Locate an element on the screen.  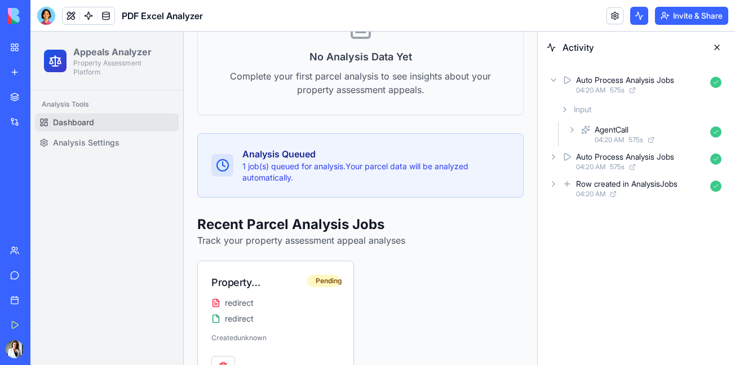
div: Created unknown is located at coordinates (245, 306).